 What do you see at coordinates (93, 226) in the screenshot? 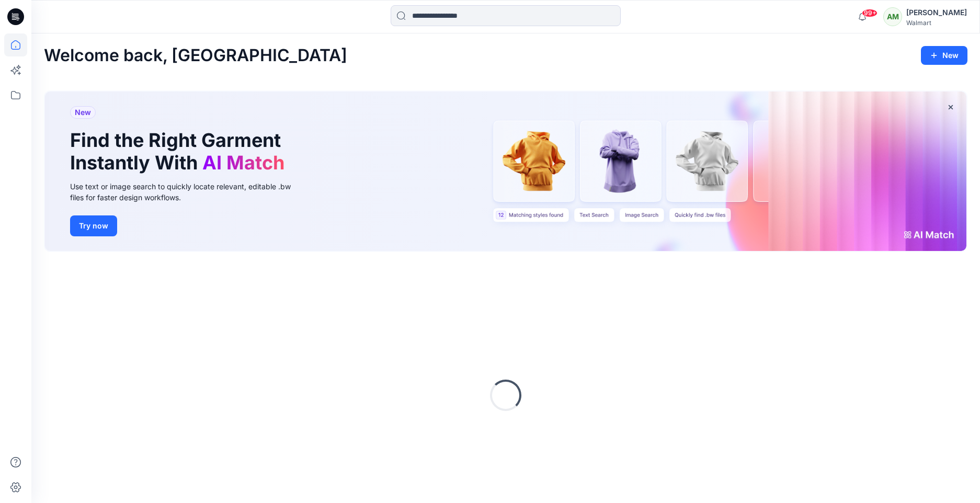
I see `button: Try now` at bounding box center [93, 226].